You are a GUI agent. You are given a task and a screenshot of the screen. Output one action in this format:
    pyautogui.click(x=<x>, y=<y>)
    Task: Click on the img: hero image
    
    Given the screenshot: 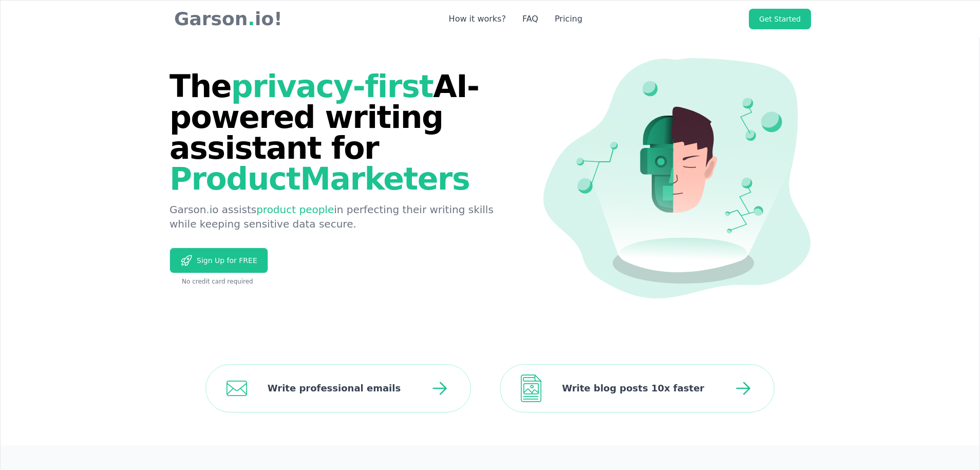 What is the action you would take?
    pyautogui.click(x=677, y=178)
    